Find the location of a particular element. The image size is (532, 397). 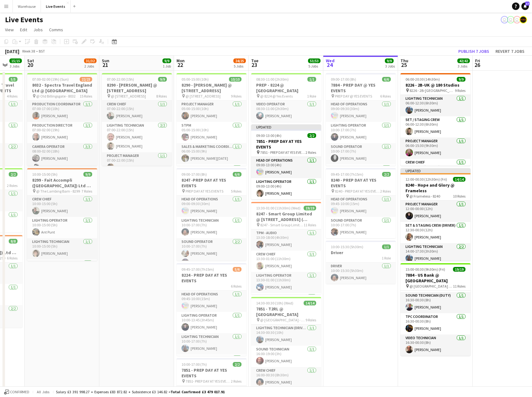

app-card-role: TPC Coordinator1/1 is located at coordinates (361, 175).